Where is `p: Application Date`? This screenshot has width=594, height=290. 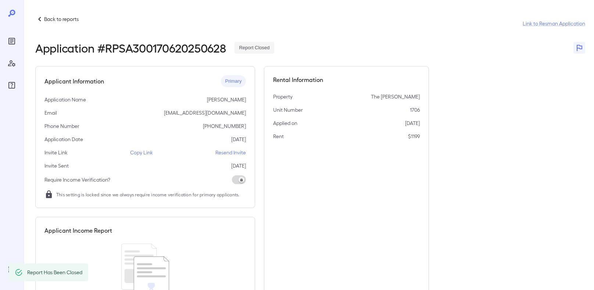 p: Application Date is located at coordinates (64, 139).